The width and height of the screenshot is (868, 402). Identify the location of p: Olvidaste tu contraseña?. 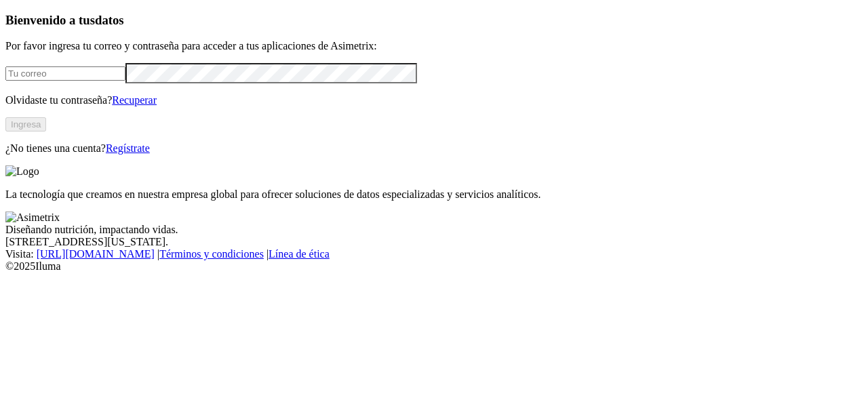
(434, 100).